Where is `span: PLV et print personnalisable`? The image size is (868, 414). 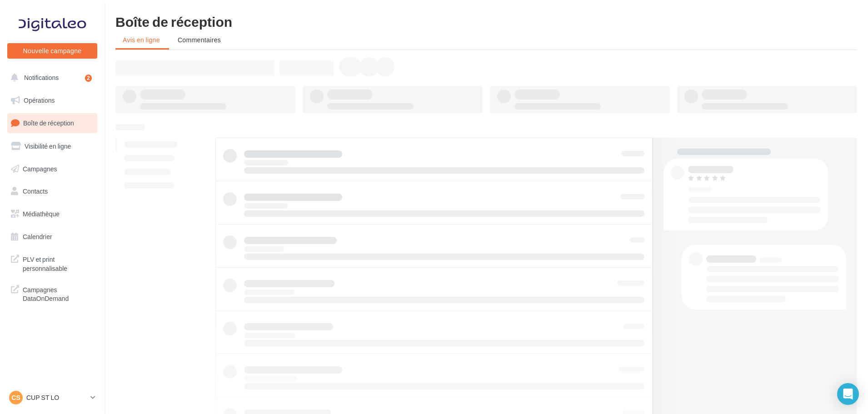
span: PLV et print personnalisable is located at coordinates (58, 262).